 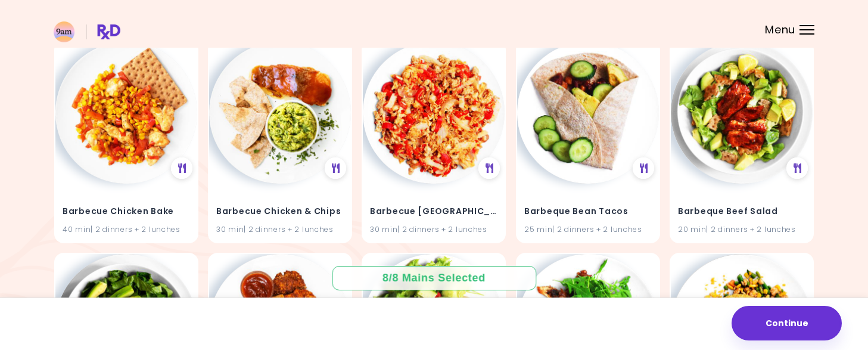 What do you see at coordinates (127, 229) in the screenshot?
I see `div: 40 min | 2 dinners + 2 lunches` at bounding box center [127, 229].